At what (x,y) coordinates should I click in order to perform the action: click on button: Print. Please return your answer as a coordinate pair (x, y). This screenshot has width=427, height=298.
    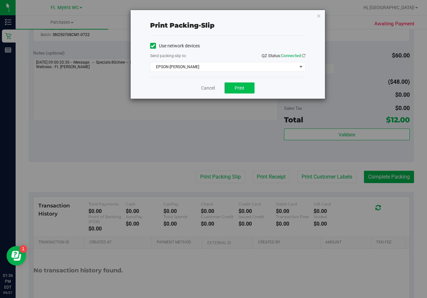
    Looking at the image, I should click on (240, 88).